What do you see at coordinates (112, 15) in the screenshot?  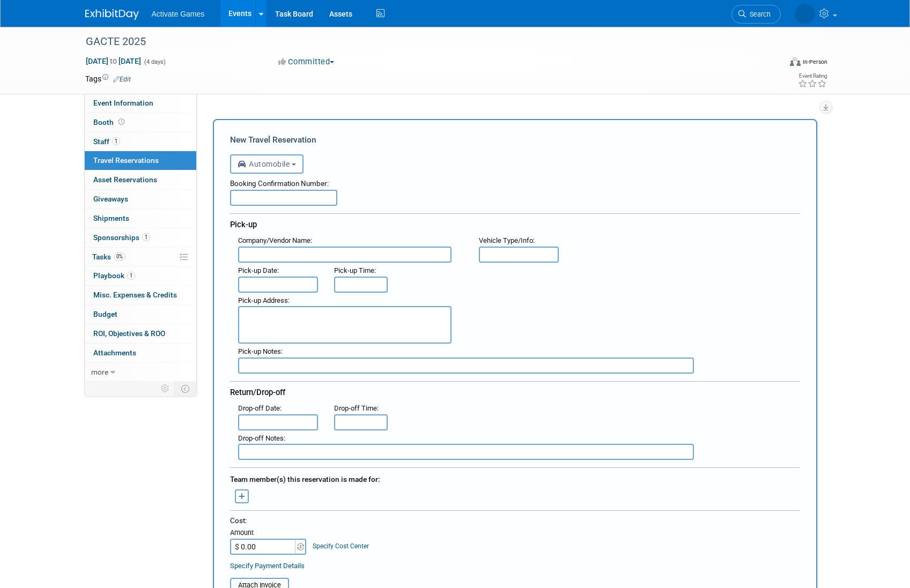 I see `img: ExhibitDay` at bounding box center [112, 15].